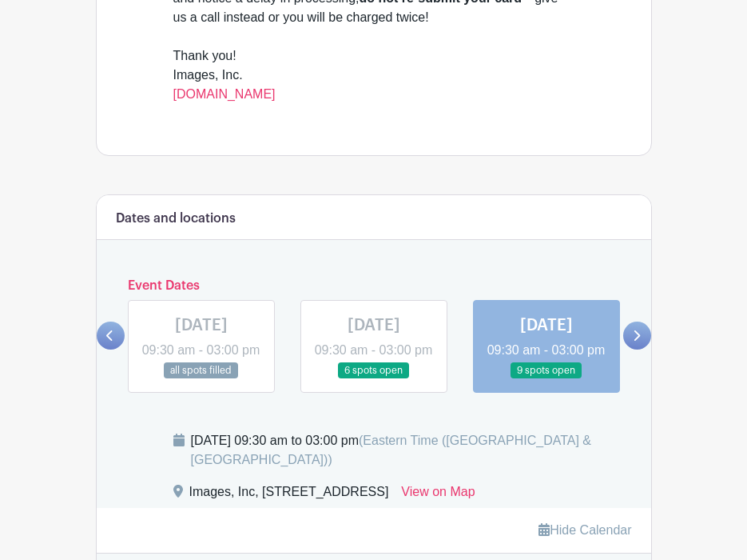 This screenshot has height=560, width=747. I want to click on div: Thank you!, so click(374, 56).